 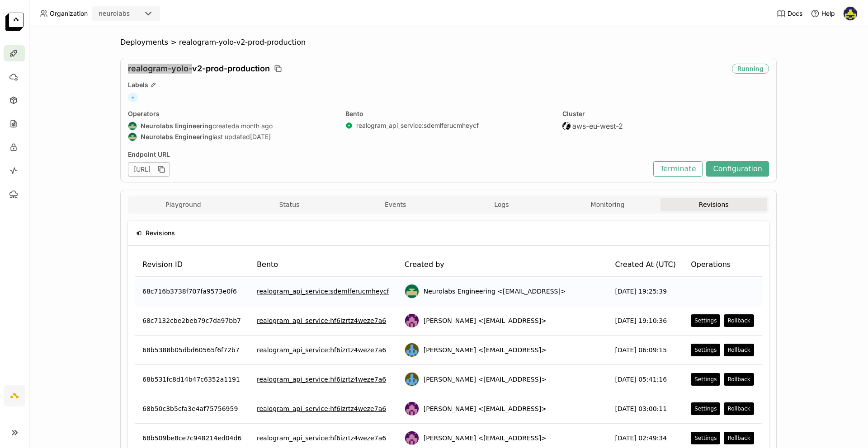 What do you see at coordinates (144, 42) in the screenshot?
I see `div: Deployments` at bounding box center [144, 42].